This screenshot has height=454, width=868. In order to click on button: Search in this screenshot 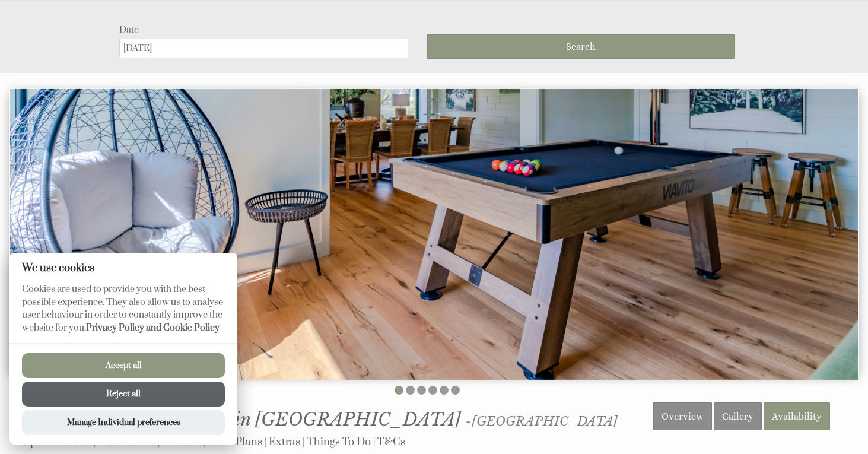, I will do `click(581, 46)`.